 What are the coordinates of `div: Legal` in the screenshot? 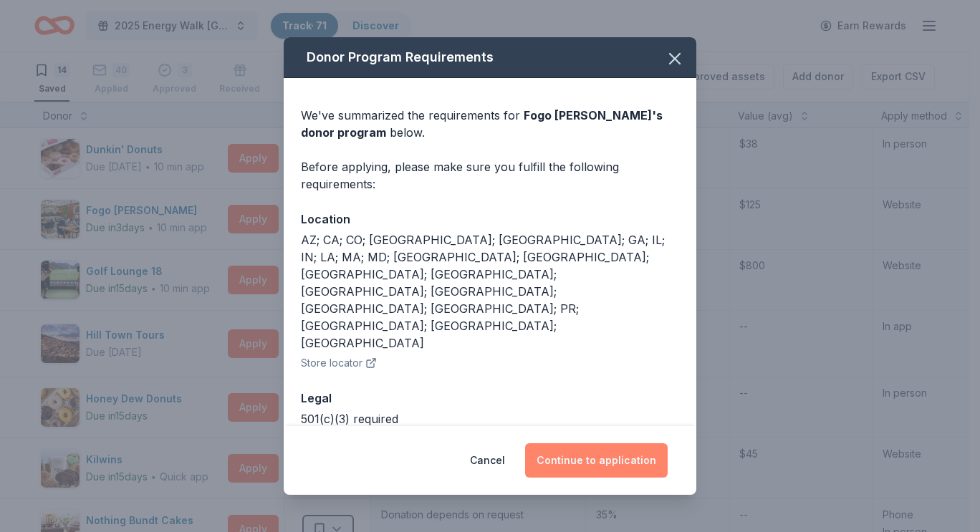 It's located at (490, 399).